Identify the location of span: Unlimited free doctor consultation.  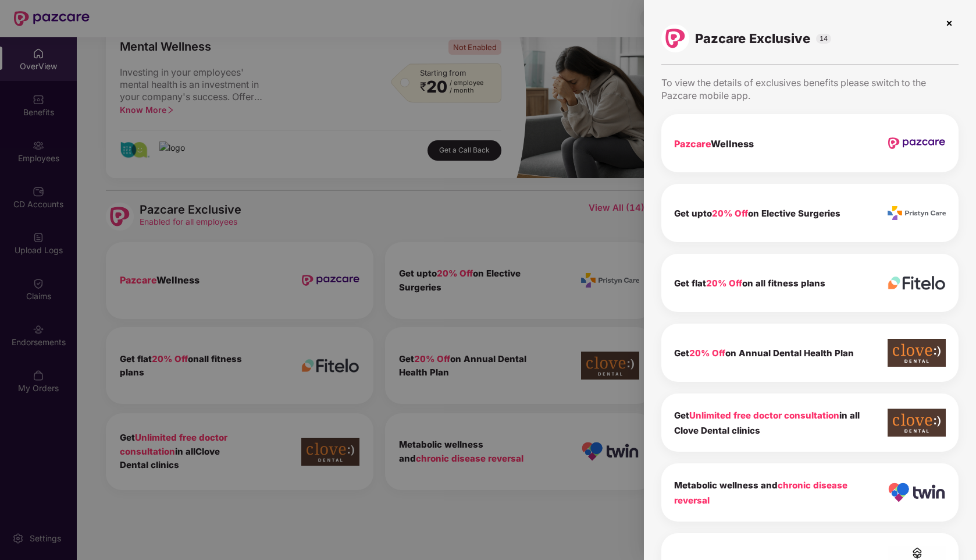
(764, 415).